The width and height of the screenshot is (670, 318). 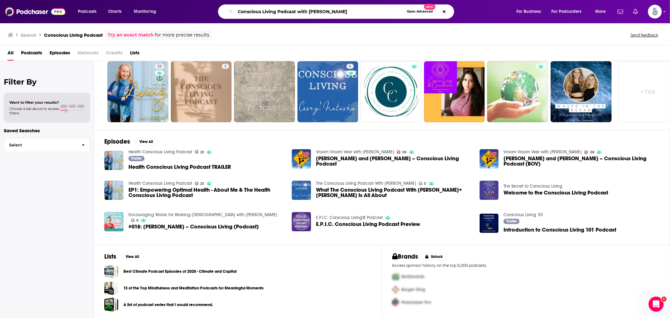 I want to click on img: First Pro Logo, so click(x=396, y=276).